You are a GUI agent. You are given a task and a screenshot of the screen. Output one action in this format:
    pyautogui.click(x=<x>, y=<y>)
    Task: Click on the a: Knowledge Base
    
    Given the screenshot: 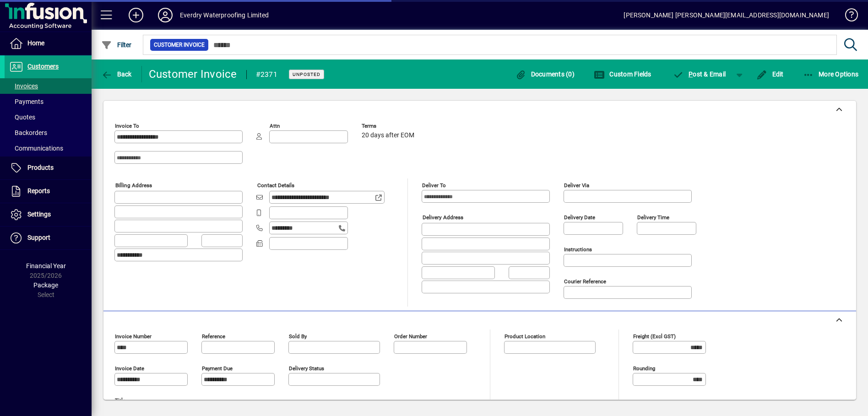 What is the action you would take?
    pyautogui.click(x=847, y=17)
    